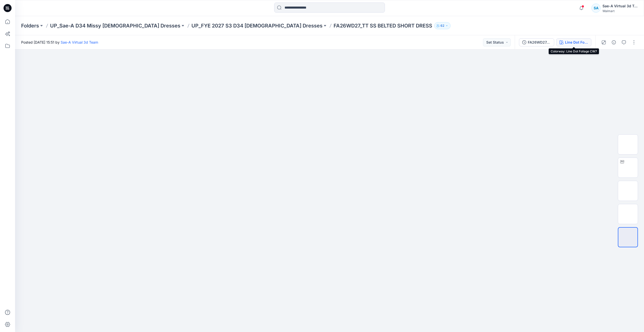 This screenshot has height=332, width=644. What do you see at coordinates (79, 42) in the screenshot?
I see `a: Sae-A Virtual 3d Team` at bounding box center [79, 42].